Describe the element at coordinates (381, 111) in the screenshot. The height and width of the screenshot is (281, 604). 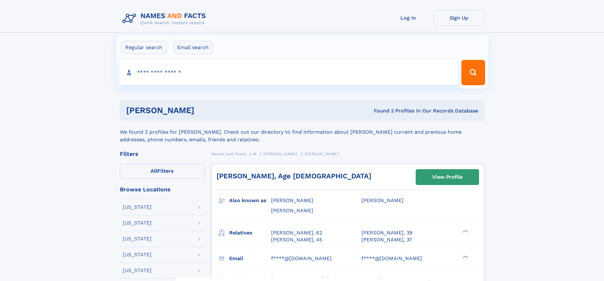
I see `div: Found 2 Profiles In Our Records Database` at that location.